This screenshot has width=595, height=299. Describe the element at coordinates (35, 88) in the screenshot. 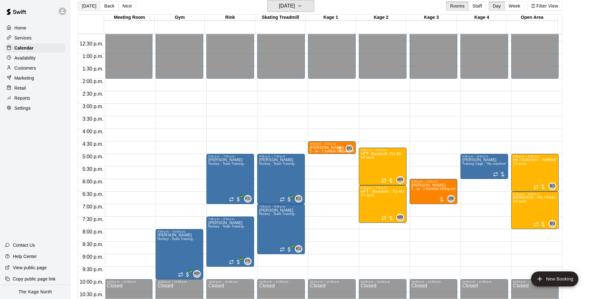

I see `div: Retail` at that location.